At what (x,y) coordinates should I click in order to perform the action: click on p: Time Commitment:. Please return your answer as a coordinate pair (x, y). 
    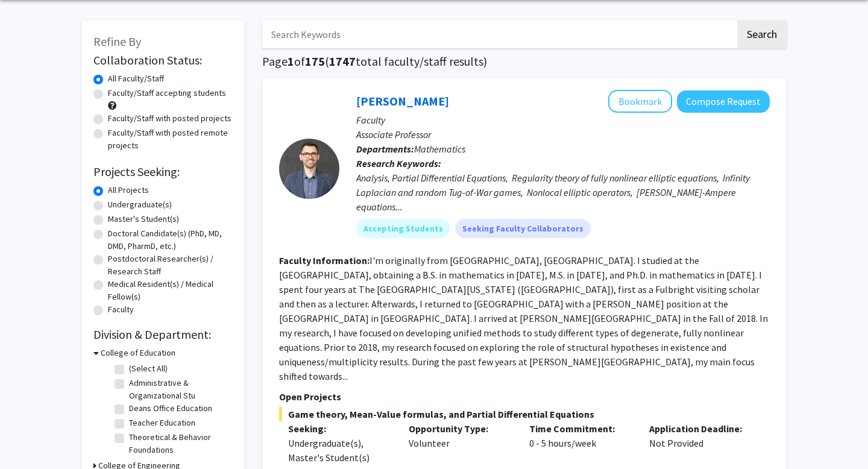
    Looking at the image, I should click on (580, 429).